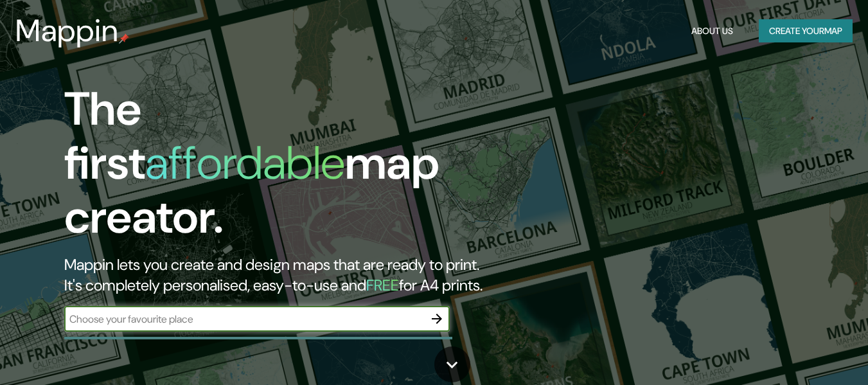 This screenshot has height=385, width=868. What do you see at coordinates (67, 31) in the screenshot?
I see `h3: Mappin` at bounding box center [67, 31].